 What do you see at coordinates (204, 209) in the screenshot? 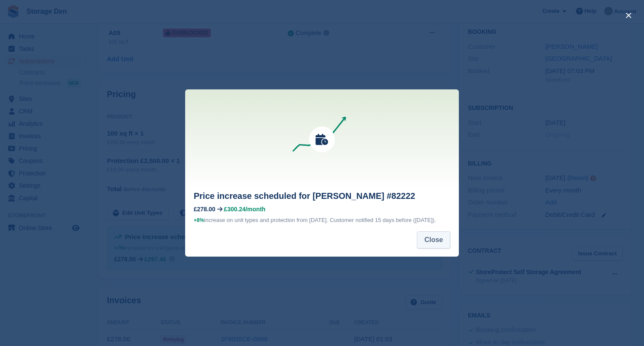
I see `div: £278.00` at bounding box center [204, 209].